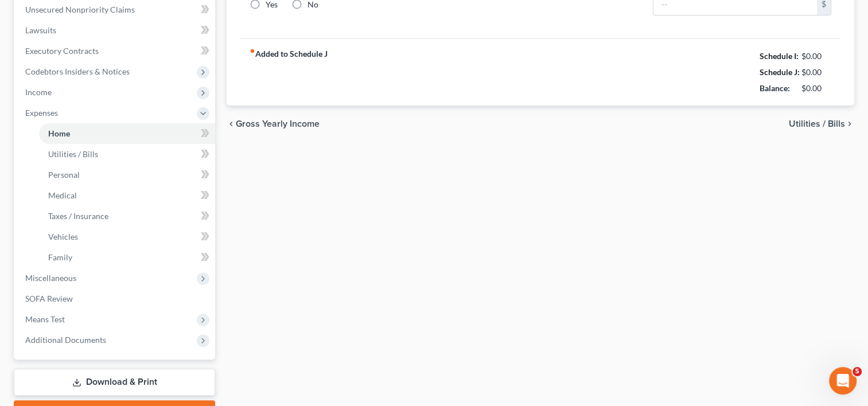 The height and width of the screenshot is (406, 868). Describe the element at coordinates (116, 51) in the screenshot. I see `a: Executory Contracts` at that location.